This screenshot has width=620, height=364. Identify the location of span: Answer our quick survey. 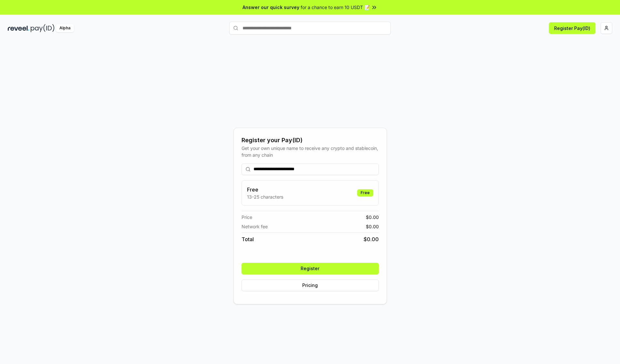
(271, 7).